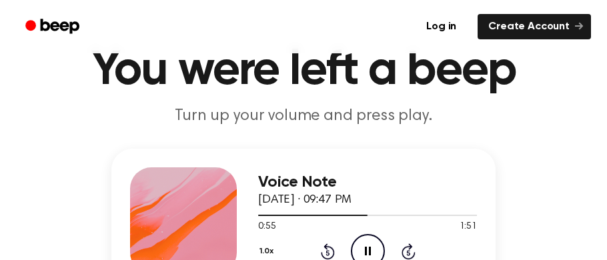 The image size is (607, 260). What do you see at coordinates (441, 27) in the screenshot?
I see `a: Log in` at bounding box center [441, 27].